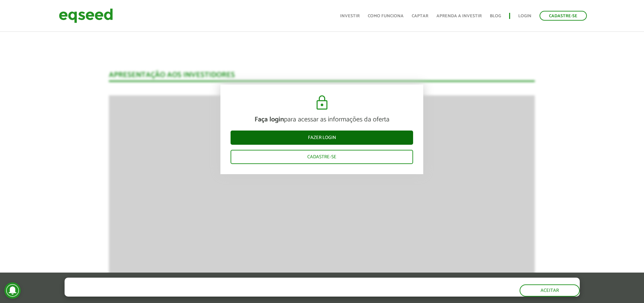  Describe the element at coordinates (495, 16) in the screenshot. I see `a: Blog` at that location.